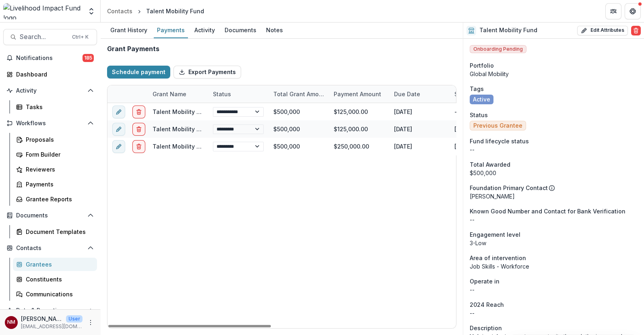  I want to click on span: Operate in, so click(484, 281).